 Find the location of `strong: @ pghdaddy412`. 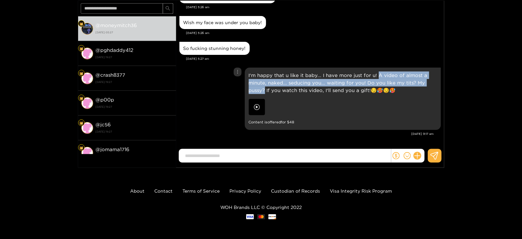

strong: @ pghdaddy412 is located at coordinates (115, 50).